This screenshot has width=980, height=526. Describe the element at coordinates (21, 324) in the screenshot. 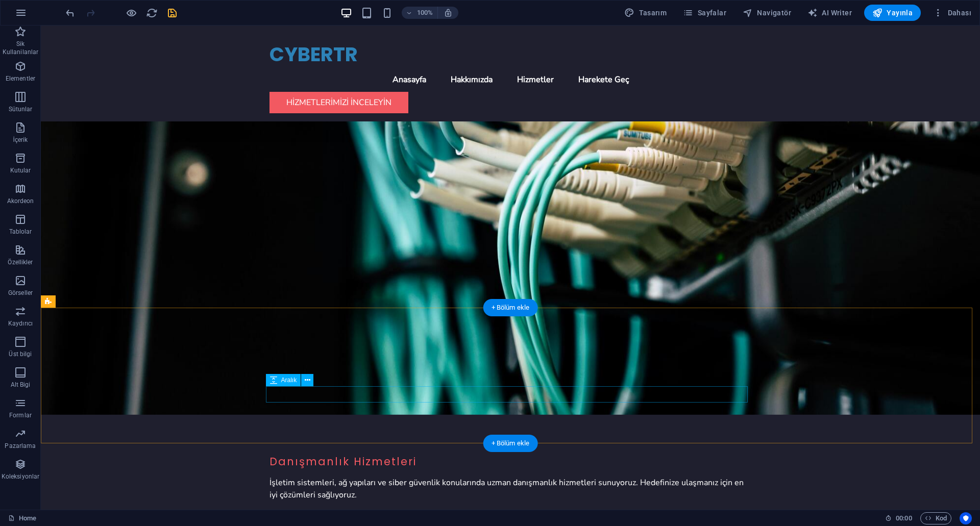

I see `p: Kaydırıcı` at that location.